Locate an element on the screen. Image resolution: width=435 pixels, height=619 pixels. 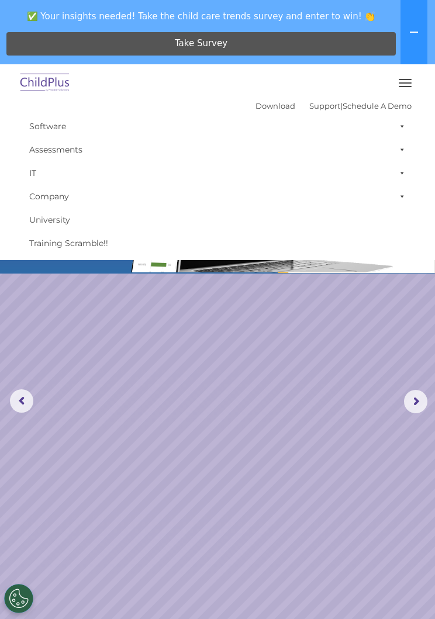
a: Support is located at coordinates (324, 106).